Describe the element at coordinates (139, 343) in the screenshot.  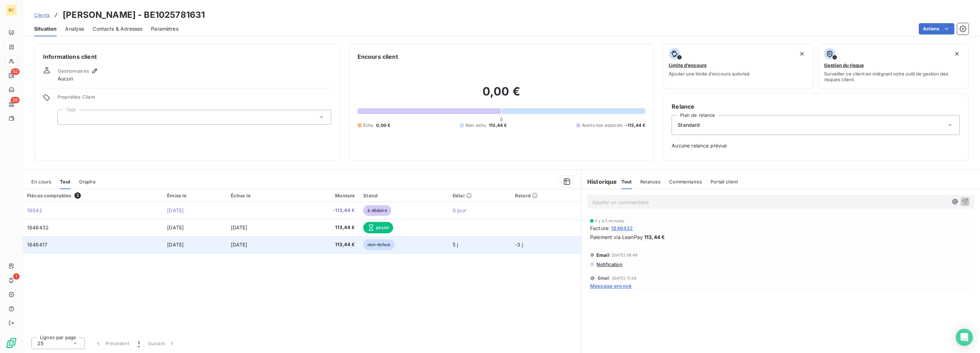
I see `button: 1` at that location.